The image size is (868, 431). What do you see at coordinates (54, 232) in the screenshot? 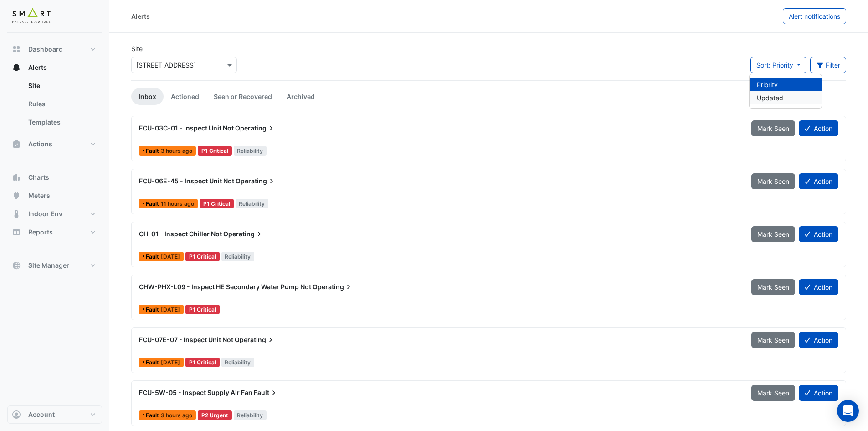
I see `button: Reports` at bounding box center [54, 232].